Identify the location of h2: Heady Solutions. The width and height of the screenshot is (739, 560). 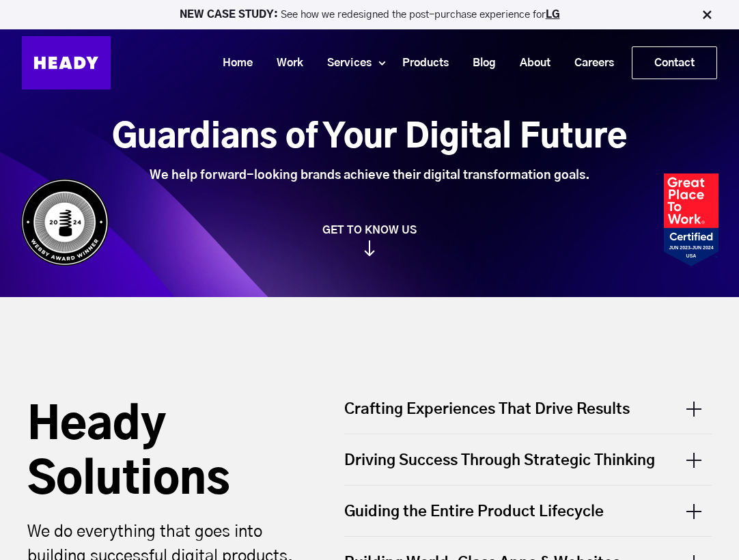
(165, 453).